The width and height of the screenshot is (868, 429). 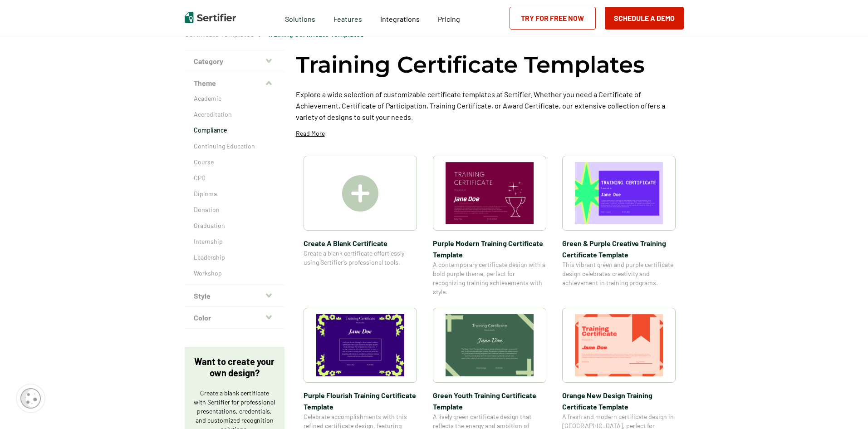 What do you see at coordinates (234, 225) in the screenshot?
I see `a: Graduation` at bounding box center [234, 225].